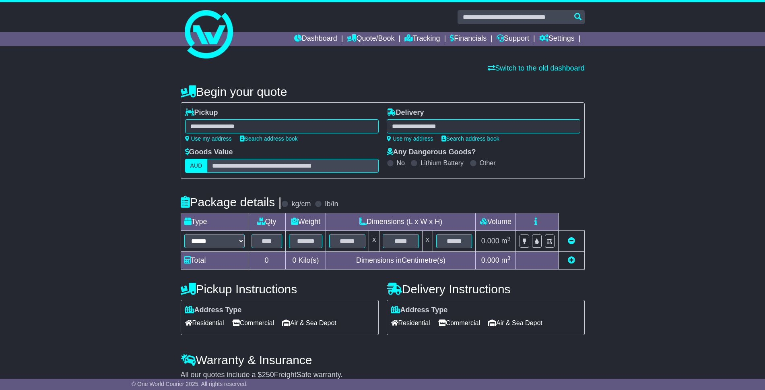 The height and width of the screenshot is (390, 765). I want to click on td: Volume, so click(496, 222).